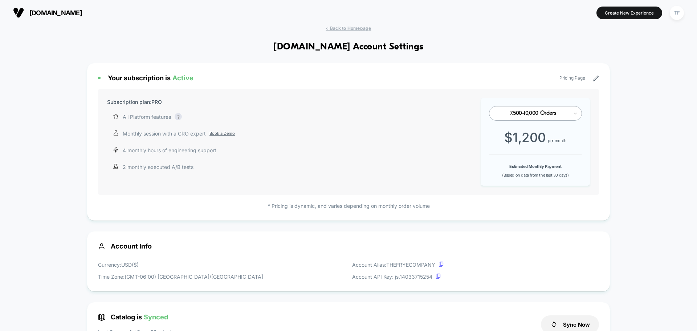 The width and height of the screenshot is (697, 331). Describe the element at coordinates (535, 175) in the screenshot. I see `span: (Based on data from the last 30 days)` at that location.